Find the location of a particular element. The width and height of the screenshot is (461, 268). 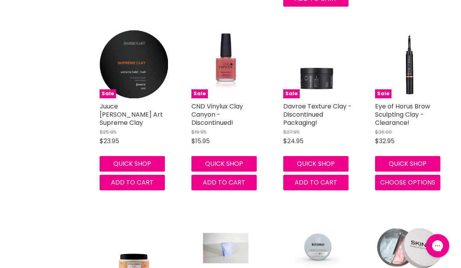

img: Juuce Barber Art Supreme Clay is located at coordinates (134, 64).